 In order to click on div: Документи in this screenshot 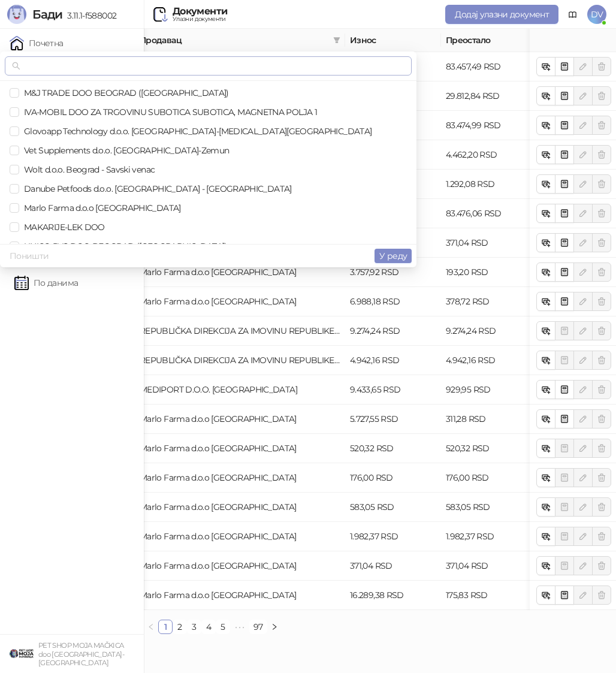, I will do `click(200, 11)`.